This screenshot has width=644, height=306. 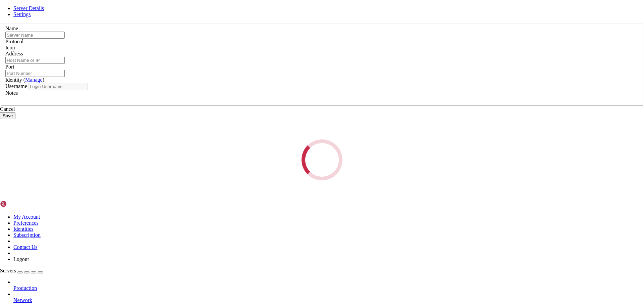 I want to click on span: Network, so click(x=22, y=299).